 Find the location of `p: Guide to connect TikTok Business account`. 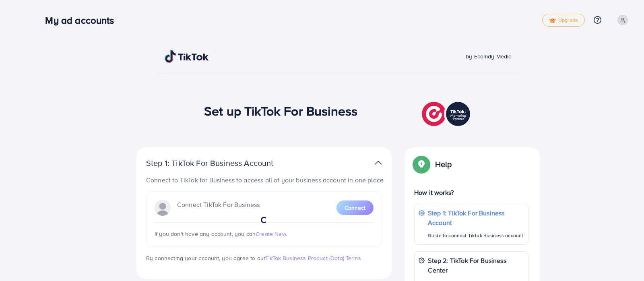

p: Guide to connect TikTok Business account is located at coordinates (476, 235).